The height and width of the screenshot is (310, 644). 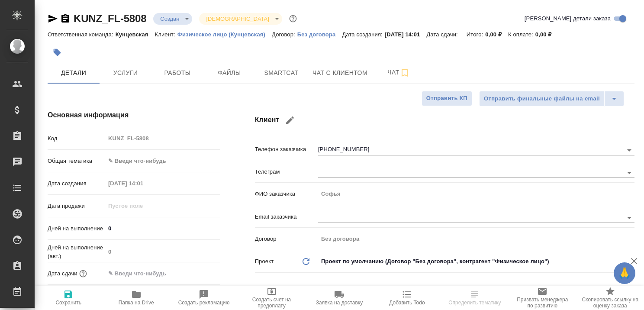 I want to click on h4: Клиент, so click(x=445, y=120).